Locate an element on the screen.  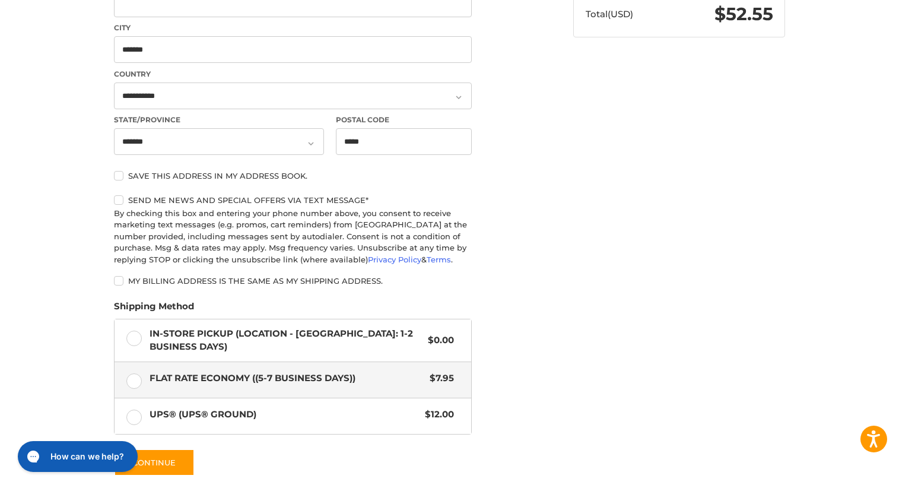
label: Postal Code is located at coordinates (404, 120).